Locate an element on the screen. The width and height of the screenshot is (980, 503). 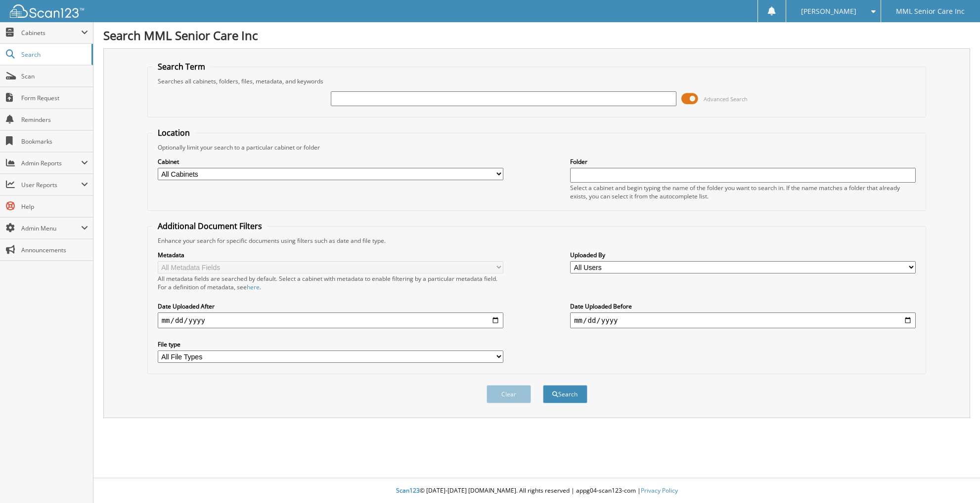
label: Date Uploaded Before is located at coordinates (742, 306).